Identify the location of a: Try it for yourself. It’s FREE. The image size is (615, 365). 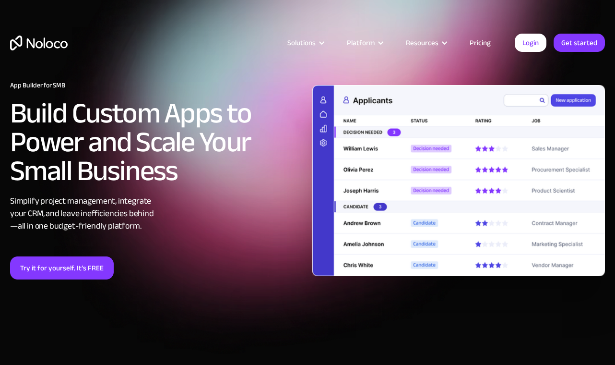
(62, 268).